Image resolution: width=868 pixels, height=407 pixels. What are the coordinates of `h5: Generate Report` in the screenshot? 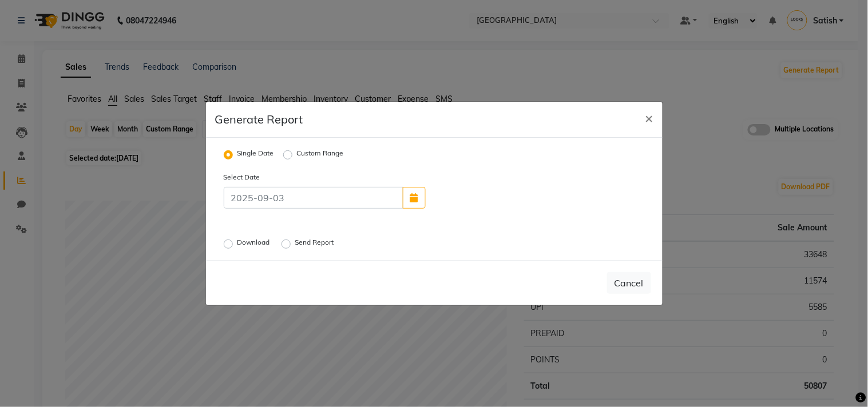 It's located at (259, 120).